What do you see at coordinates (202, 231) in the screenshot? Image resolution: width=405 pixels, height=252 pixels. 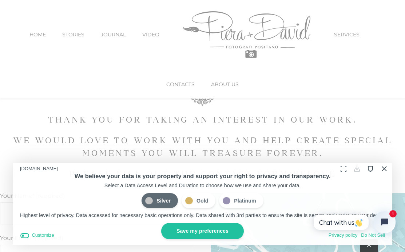 I see `button: Save my preferences` at bounding box center [202, 231].